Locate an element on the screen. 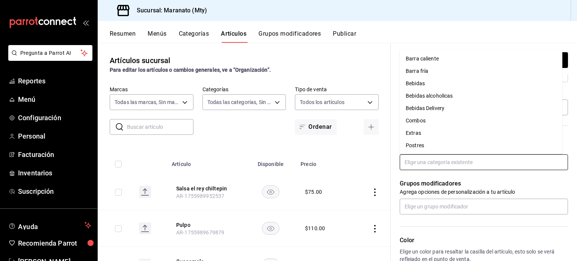  li: Bebidas Delivery is located at coordinates (481, 108).